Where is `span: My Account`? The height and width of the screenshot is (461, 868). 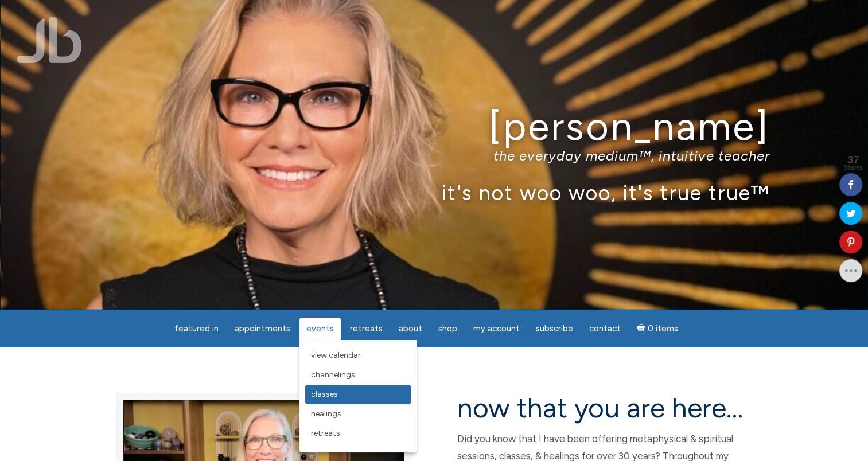 span: My Account is located at coordinates (496, 328).